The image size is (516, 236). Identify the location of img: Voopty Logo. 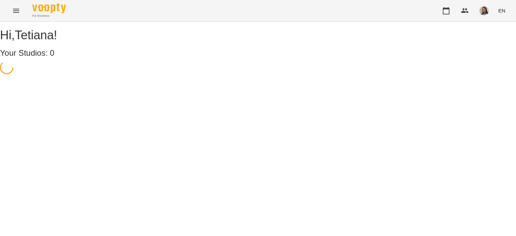
(49, 8).